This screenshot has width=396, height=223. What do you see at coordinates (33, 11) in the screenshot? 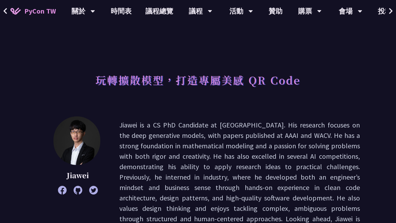
I see `a: PyCon TW` at bounding box center [33, 11].